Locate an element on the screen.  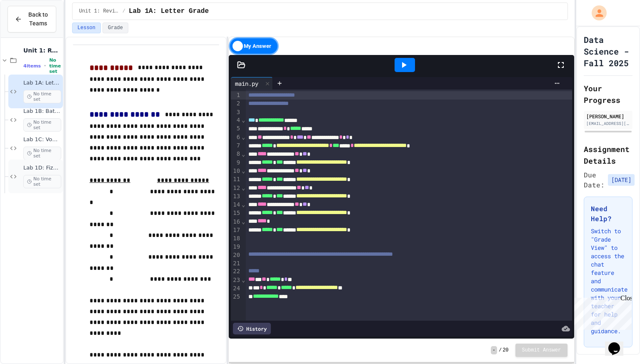
div: 17 is located at coordinates (236, 230).